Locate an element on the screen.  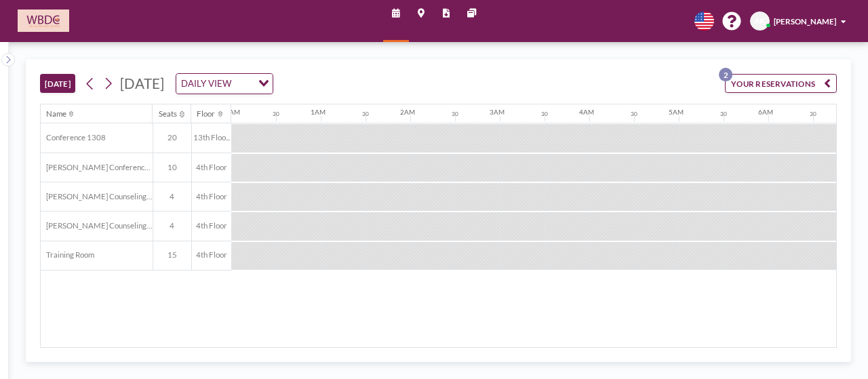
p: 2 is located at coordinates (725, 75).